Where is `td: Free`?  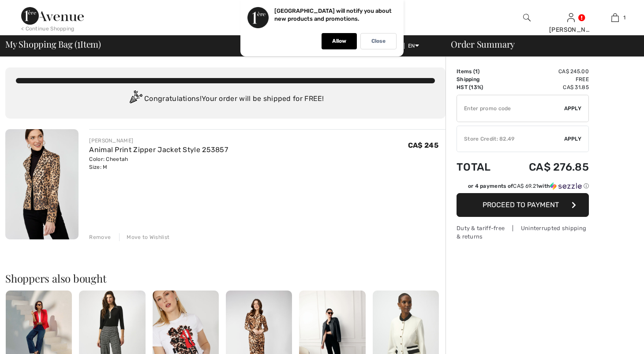 td: Free is located at coordinates (546, 80).